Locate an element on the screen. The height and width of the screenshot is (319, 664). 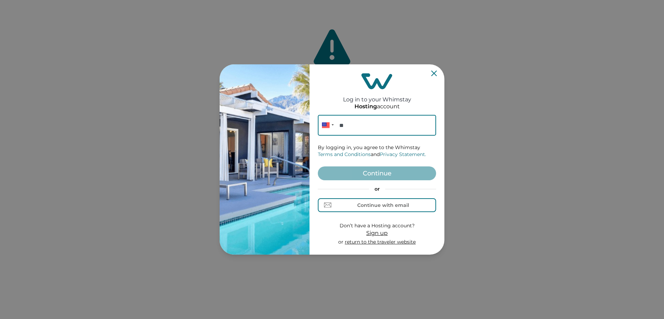
button: Continue is located at coordinates (377, 173).